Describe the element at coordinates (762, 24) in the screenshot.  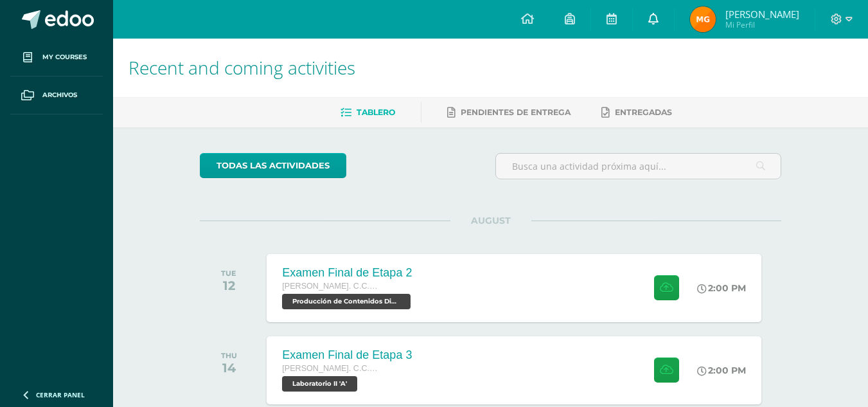
I see `span: Mi Perfil` at that location.